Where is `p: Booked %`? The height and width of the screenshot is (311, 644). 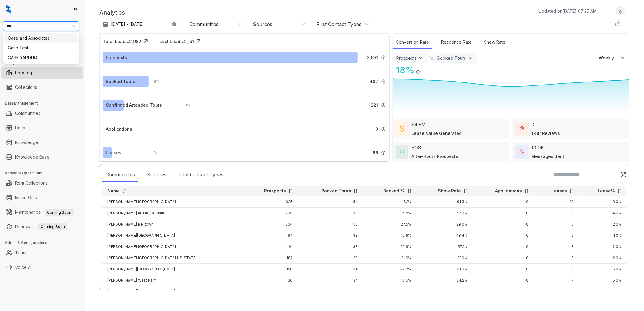 p: Booked % is located at coordinates (394, 191).